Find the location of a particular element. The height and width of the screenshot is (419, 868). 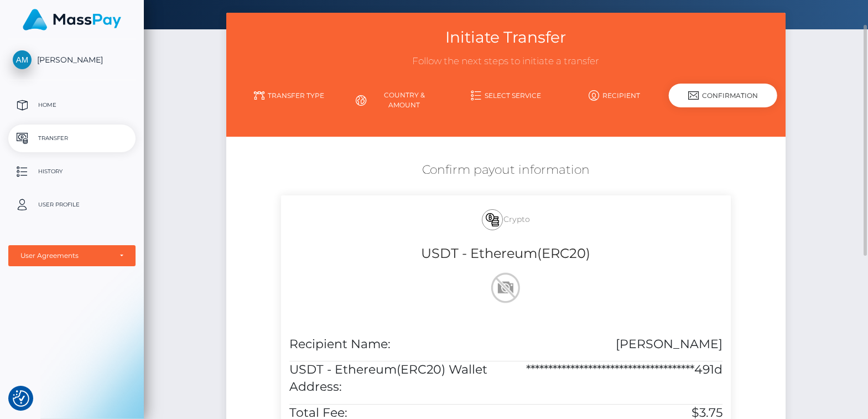

p: History is located at coordinates (72, 171).